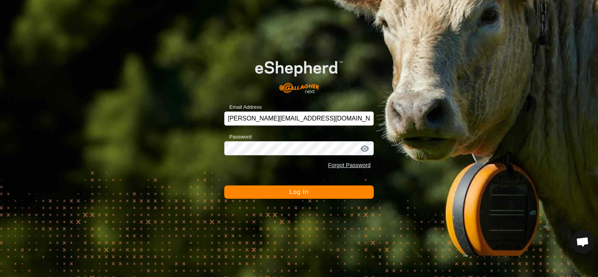 The width and height of the screenshot is (598, 277). I want to click on label: Password, so click(238, 137).